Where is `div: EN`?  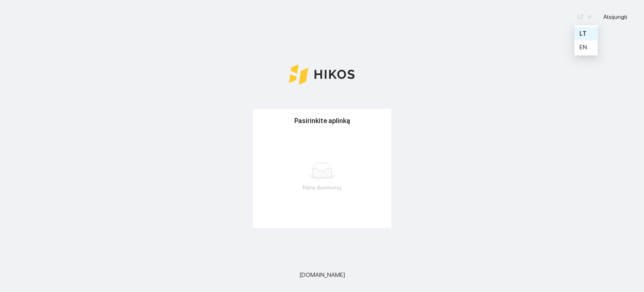 div: EN is located at coordinates (586, 47).